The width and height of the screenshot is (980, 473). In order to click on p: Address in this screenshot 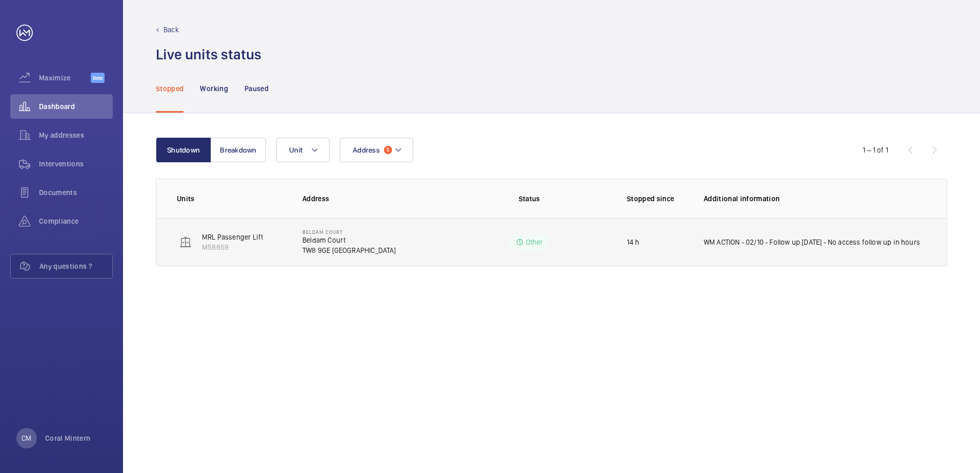, I will do `click(375, 199)`.